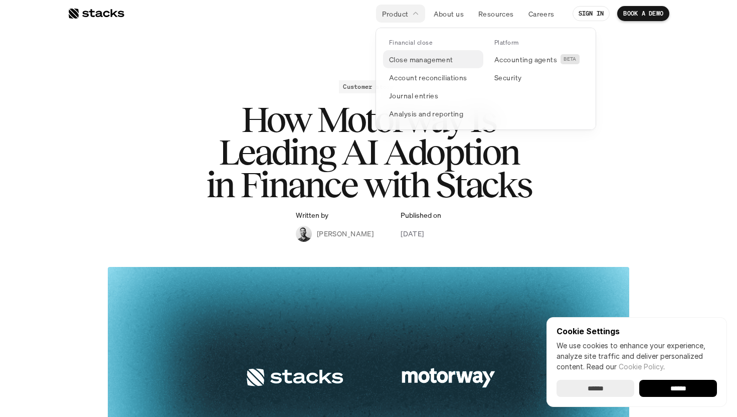  I want to click on p: Security, so click(508, 77).